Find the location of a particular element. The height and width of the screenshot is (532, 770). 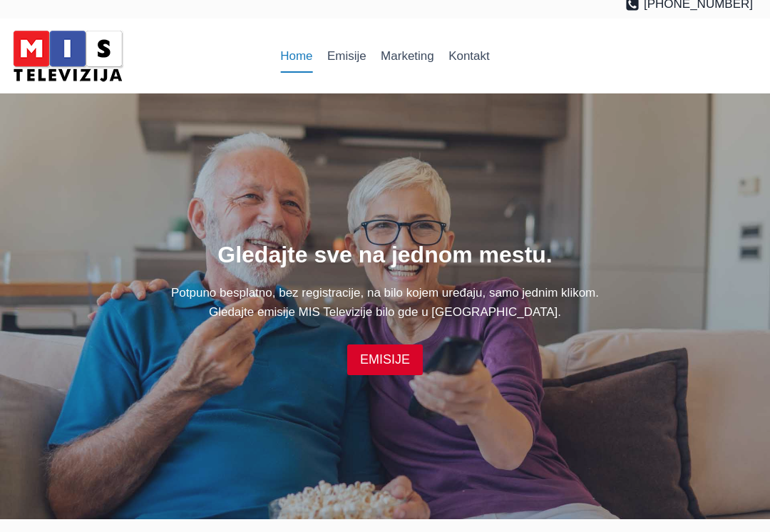

h1: Gledajte sve na jednom mestu. is located at coordinates (385, 255).